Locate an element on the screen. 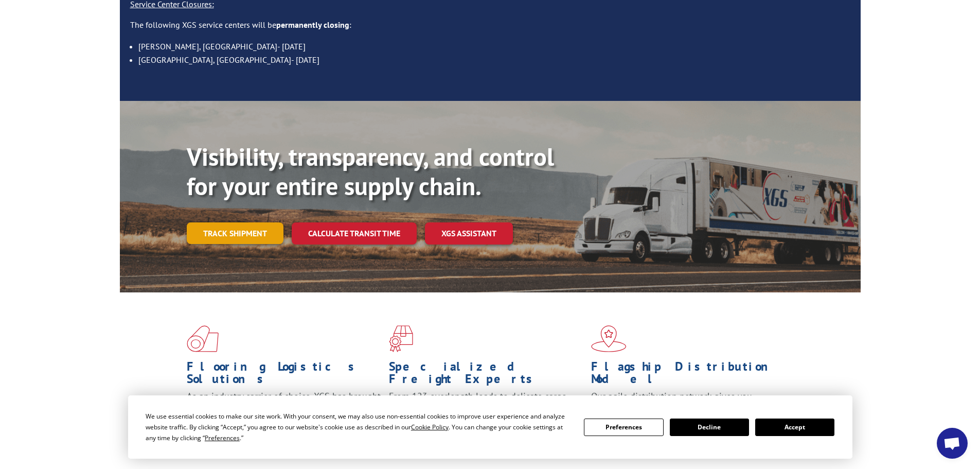 The width and height of the screenshot is (980, 469). button: Preferences is located at coordinates (624, 427).